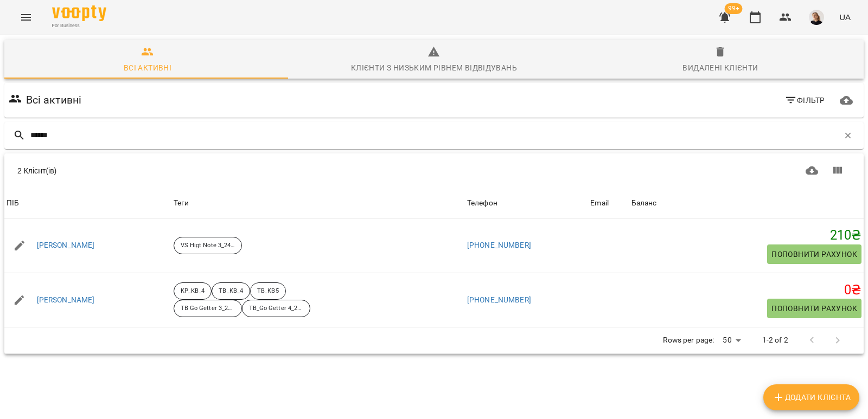 The image size is (868, 419). What do you see at coordinates (776, 341) in the screenshot?
I see `p: 1-2 of 2` at bounding box center [776, 341].